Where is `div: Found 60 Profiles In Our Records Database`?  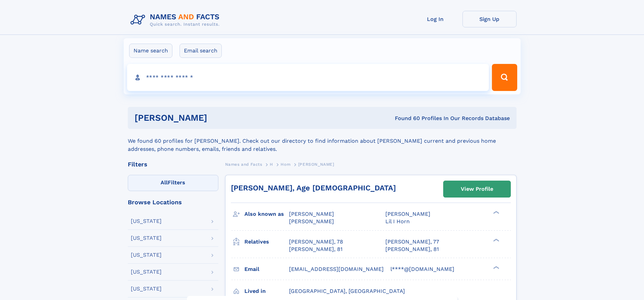
div: Found 60 Profiles In Our Records Database is located at coordinates (405, 118).